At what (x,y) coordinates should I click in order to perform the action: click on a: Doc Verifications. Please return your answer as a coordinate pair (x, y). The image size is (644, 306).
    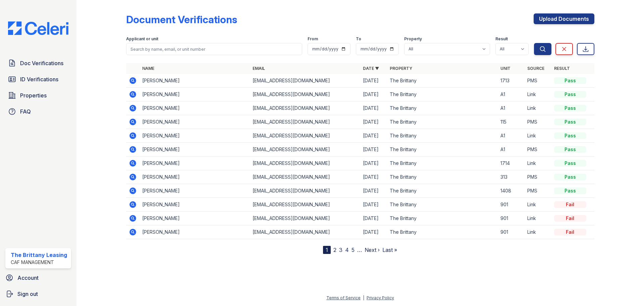
    Looking at the image, I should click on (38, 63).